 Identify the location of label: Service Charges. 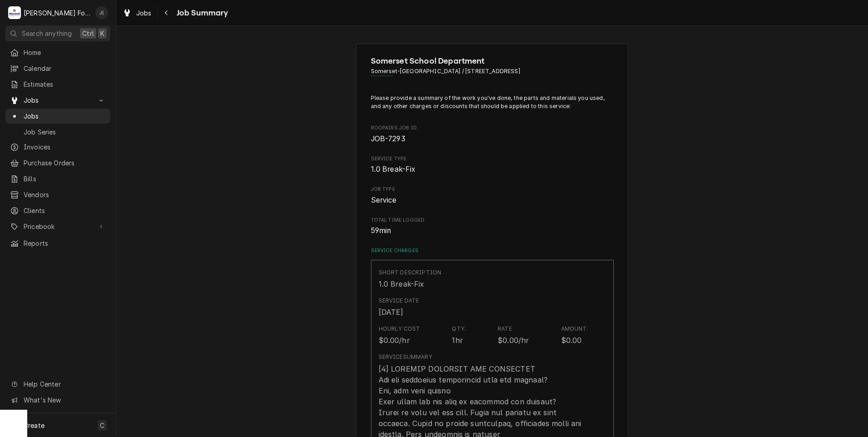
(492, 251).